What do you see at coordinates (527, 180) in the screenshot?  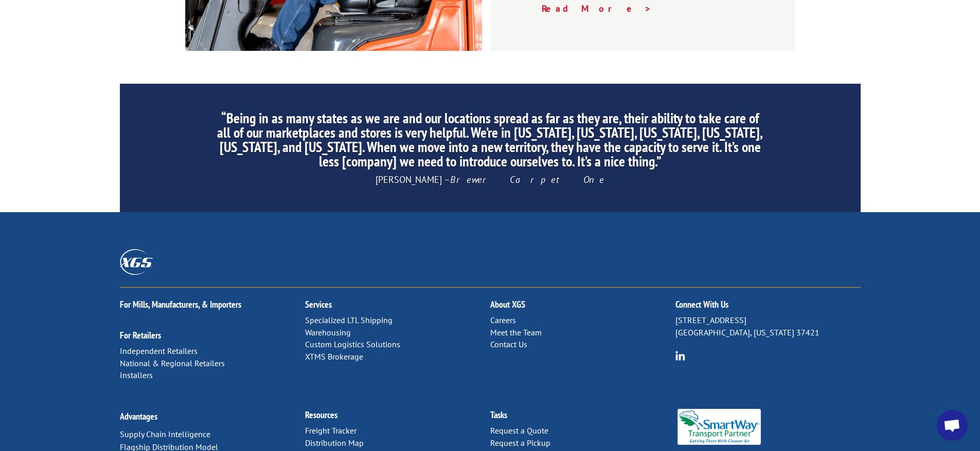 I see `em: Brewer Carpet One` at bounding box center [527, 180].